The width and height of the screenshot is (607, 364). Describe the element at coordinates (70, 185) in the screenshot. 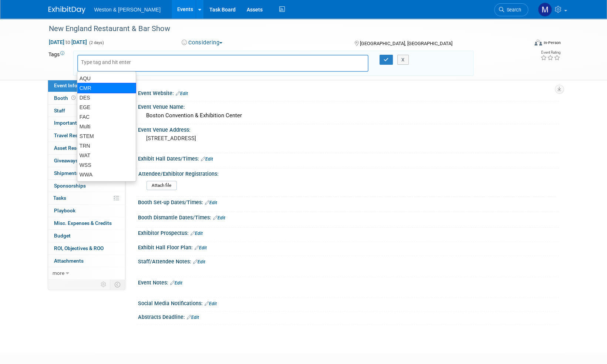

I see `span: Sponsorships` at that location.